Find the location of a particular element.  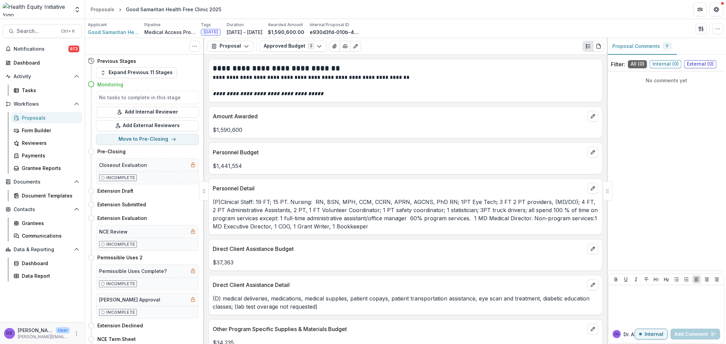

p: User is located at coordinates (63, 331).